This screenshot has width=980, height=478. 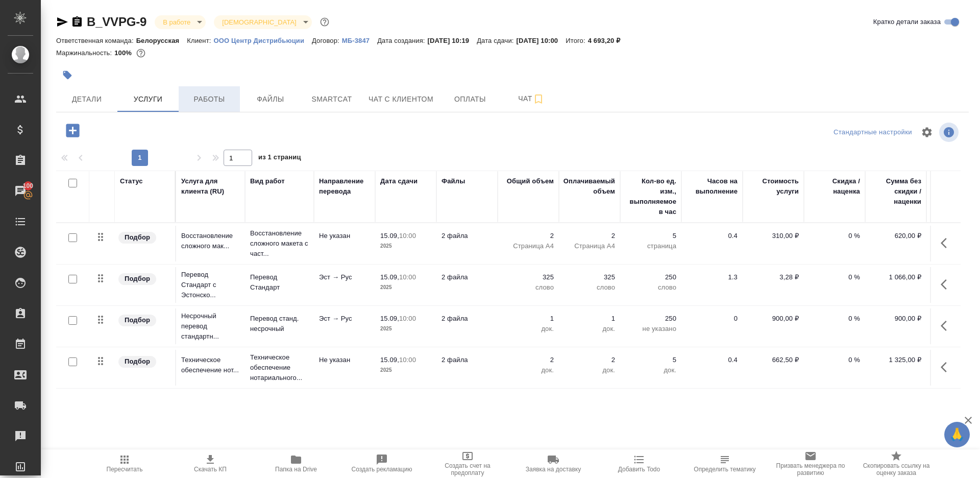 What do you see at coordinates (895, 191) in the screenshot?
I see `div: Сумма без скидки / наценки` at bounding box center [895, 191].